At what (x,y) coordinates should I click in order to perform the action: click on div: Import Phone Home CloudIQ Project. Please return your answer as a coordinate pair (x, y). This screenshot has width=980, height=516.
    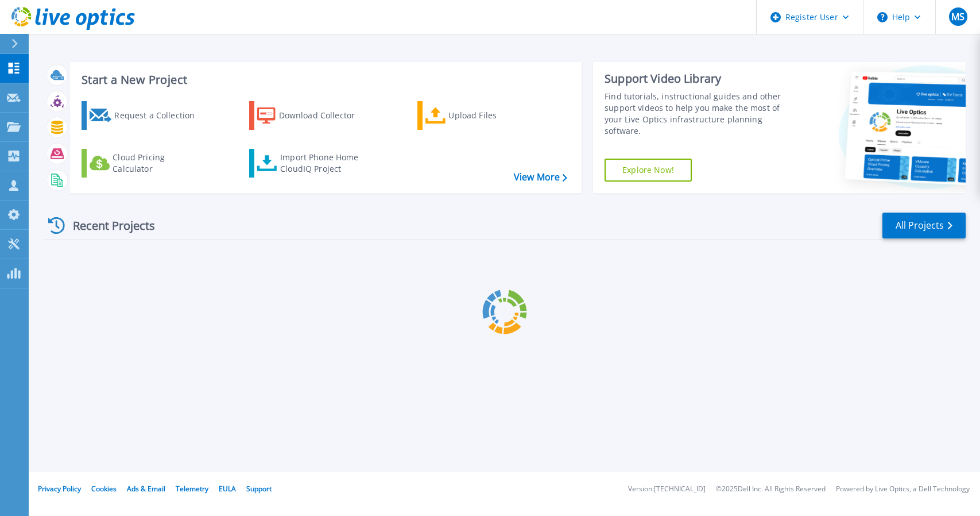
    Looking at the image, I should click on (325, 163).